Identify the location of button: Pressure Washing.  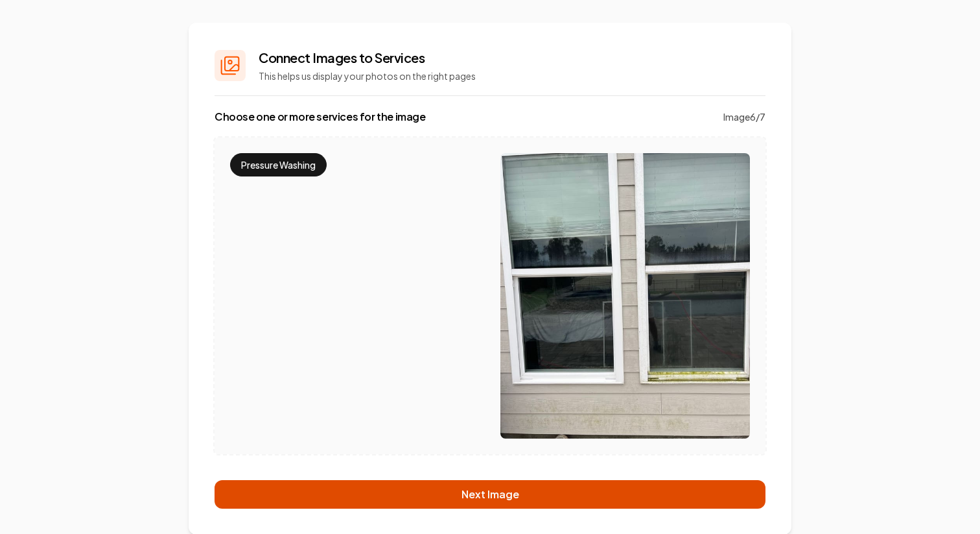
(278, 165).